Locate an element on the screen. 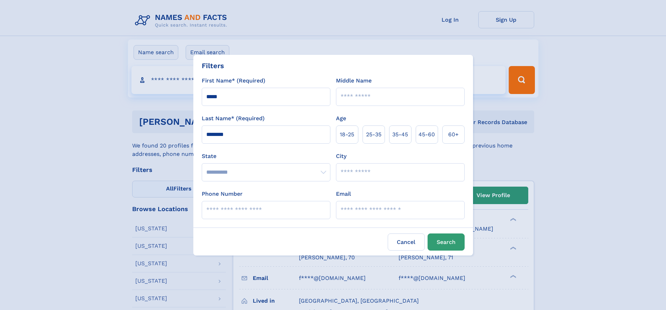 The width and height of the screenshot is (666, 310). label: Cancel is located at coordinates (406, 242).